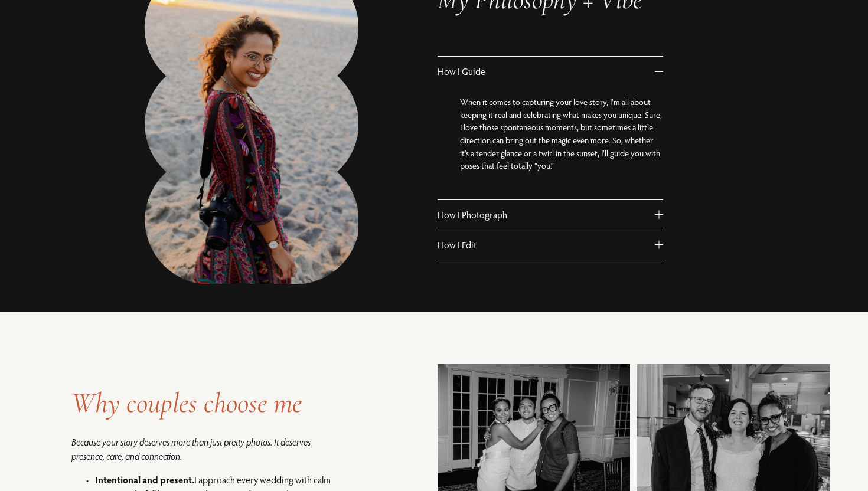 This screenshot has width=868, height=491. What do you see at coordinates (145, 479) in the screenshot?
I see `strong: Intentional and present.` at bounding box center [145, 479].